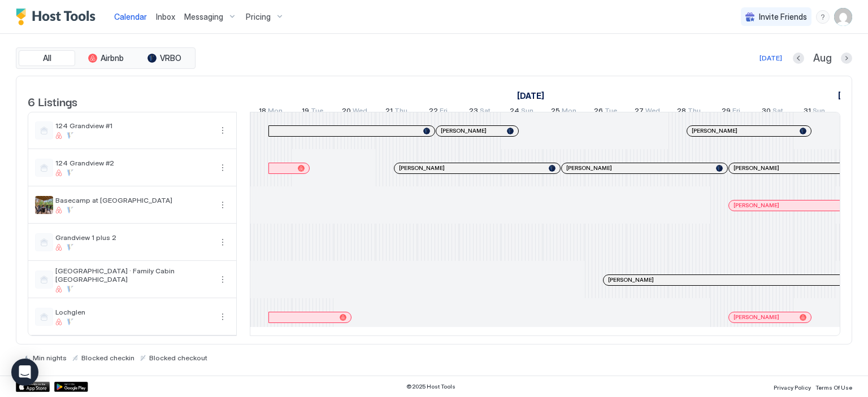 This screenshot has width=868, height=397. Describe the element at coordinates (112, 58) in the screenshot. I see `span: Airbnb` at that location.